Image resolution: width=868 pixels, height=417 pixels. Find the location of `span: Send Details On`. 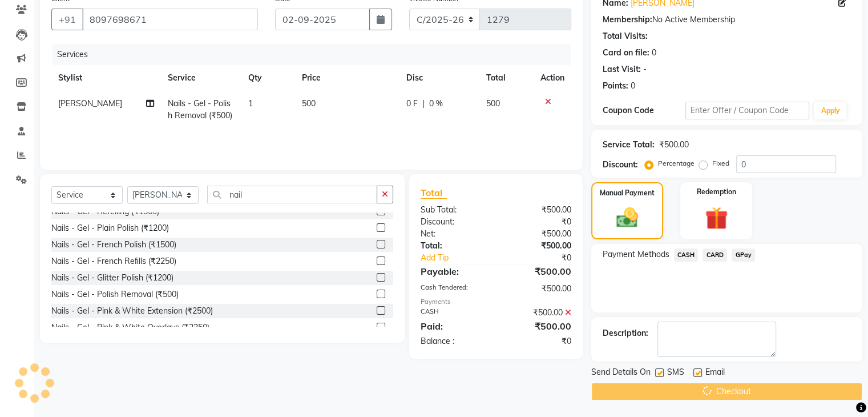

span: Send Details On is located at coordinates (621, 373).